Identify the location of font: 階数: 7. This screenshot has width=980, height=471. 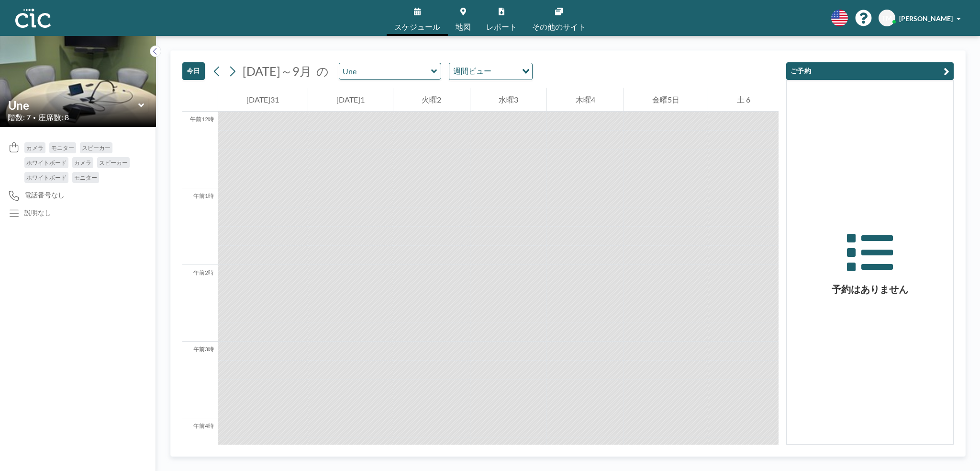
(19, 117).